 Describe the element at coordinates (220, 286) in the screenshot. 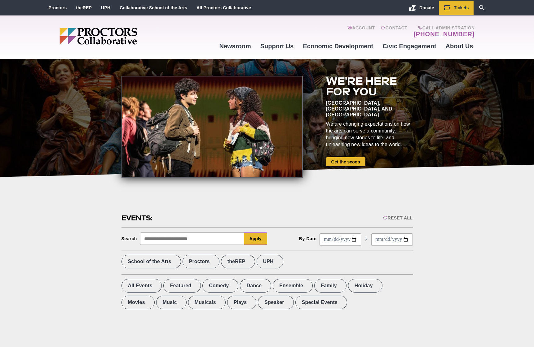

I see `label: Comedy` at that location.